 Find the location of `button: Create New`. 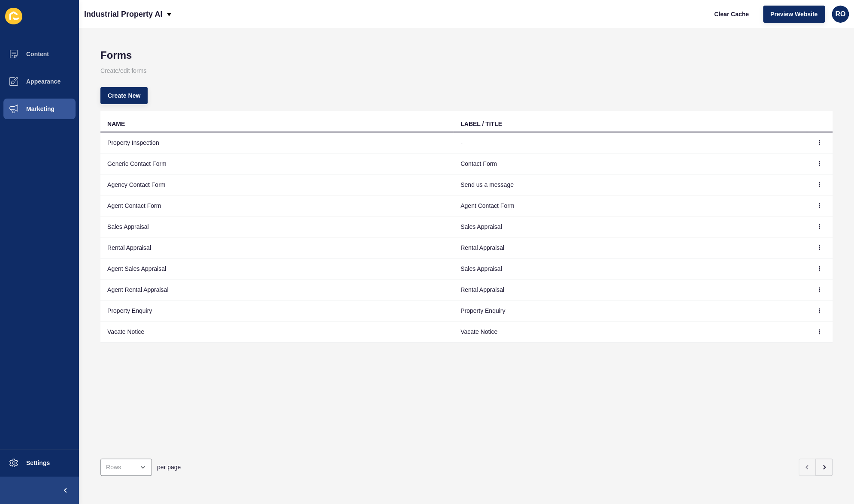

button: Create New is located at coordinates (124, 95).